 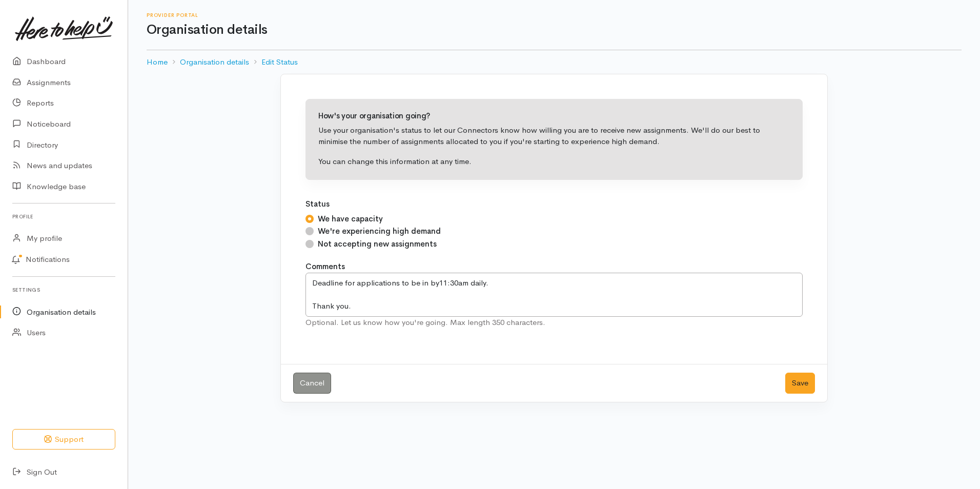 I want to click on div: Optional. Let us know how you're going. Max length 350 characters., so click(x=554, y=322).